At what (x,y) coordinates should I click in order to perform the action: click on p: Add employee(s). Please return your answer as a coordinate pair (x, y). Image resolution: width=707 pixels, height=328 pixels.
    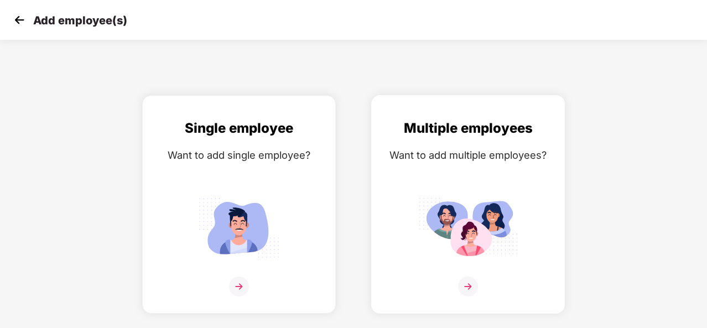
    Looking at the image, I should click on (80, 20).